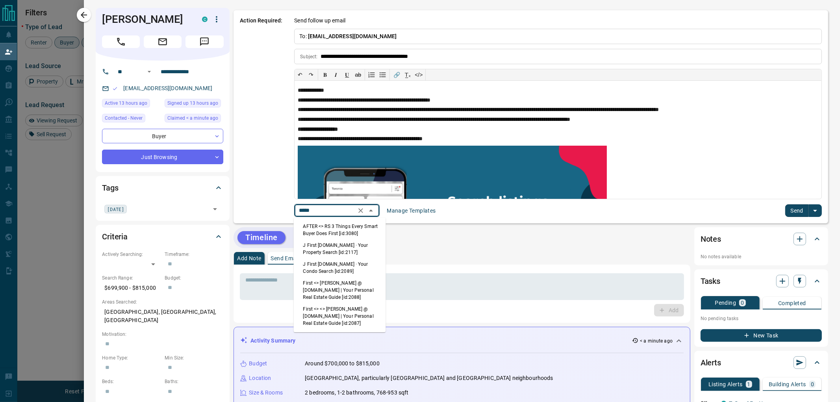  Describe the element at coordinates (710, 281) in the screenshot. I see `h2: Tasks` at that location.